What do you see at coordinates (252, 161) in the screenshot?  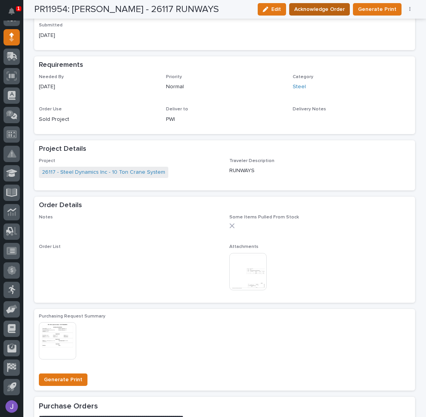 I see `span: Traveler Description` at bounding box center [252, 161].